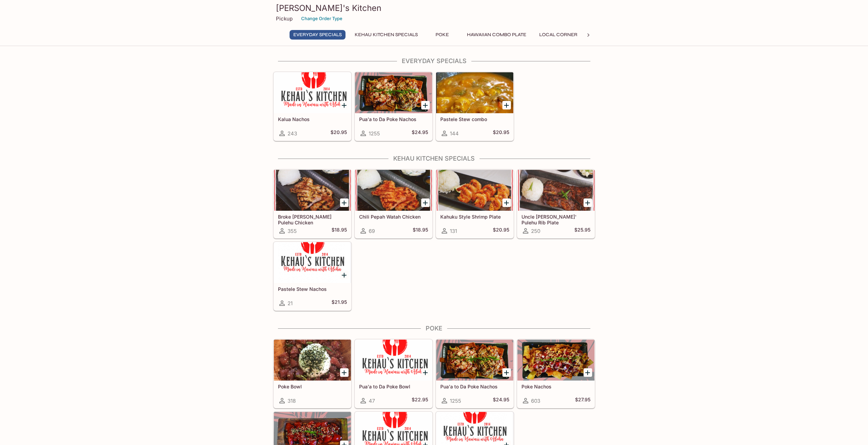 The image size is (868, 445). What do you see at coordinates (312, 263) in the screenshot?
I see `div: Pastele Stew Nachos` at bounding box center [312, 263].